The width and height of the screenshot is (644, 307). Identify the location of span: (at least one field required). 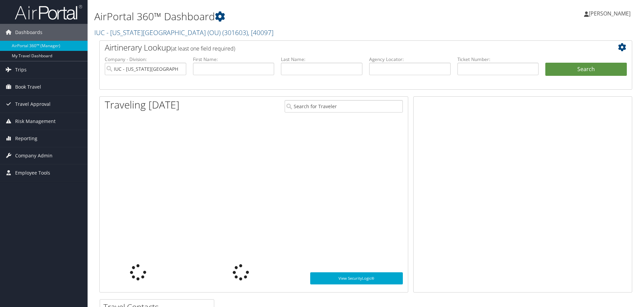
(203, 48).